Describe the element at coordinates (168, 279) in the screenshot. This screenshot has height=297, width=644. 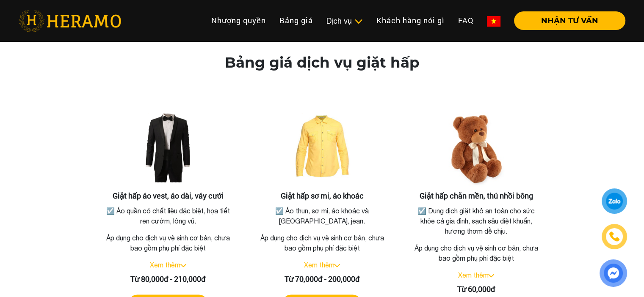
I see `div: Từ 80,000đ - 210,000đ` at that location.